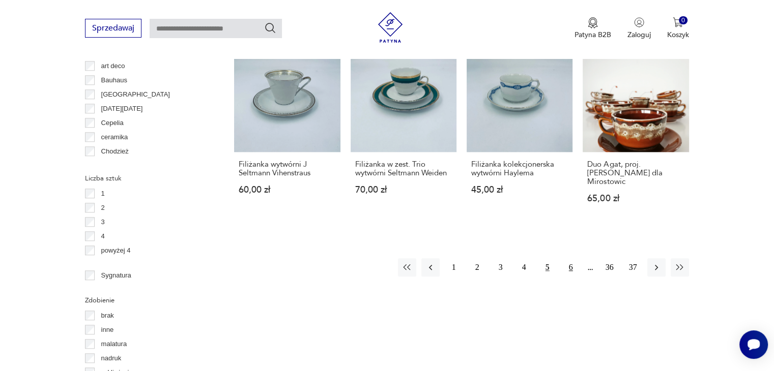 This screenshot has width=774, height=371. I want to click on p: ceramika, so click(114, 137).